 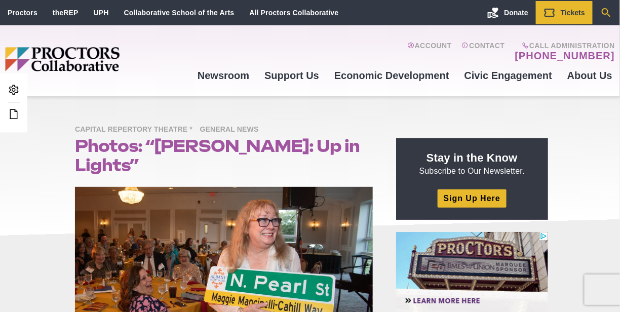 What do you see at coordinates (14, 115) in the screenshot?
I see `a: Edit this Post/Page` at bounding box center [14, 115].